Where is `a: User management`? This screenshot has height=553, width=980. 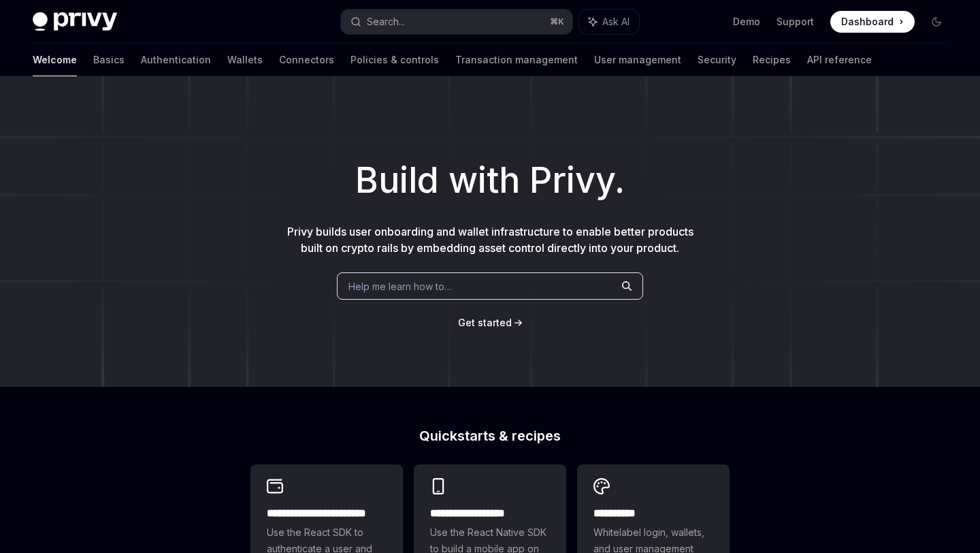
a: User management is located at coordinates (638, 60).